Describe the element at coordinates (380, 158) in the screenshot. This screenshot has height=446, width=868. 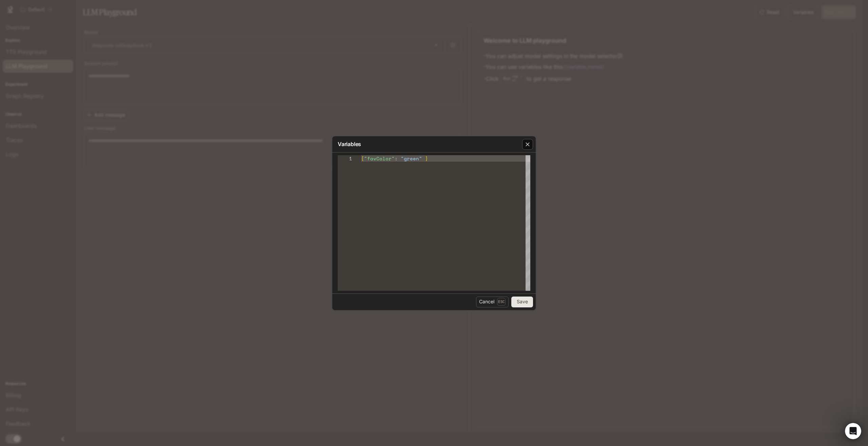
I see `span: "favColor"` at that location.